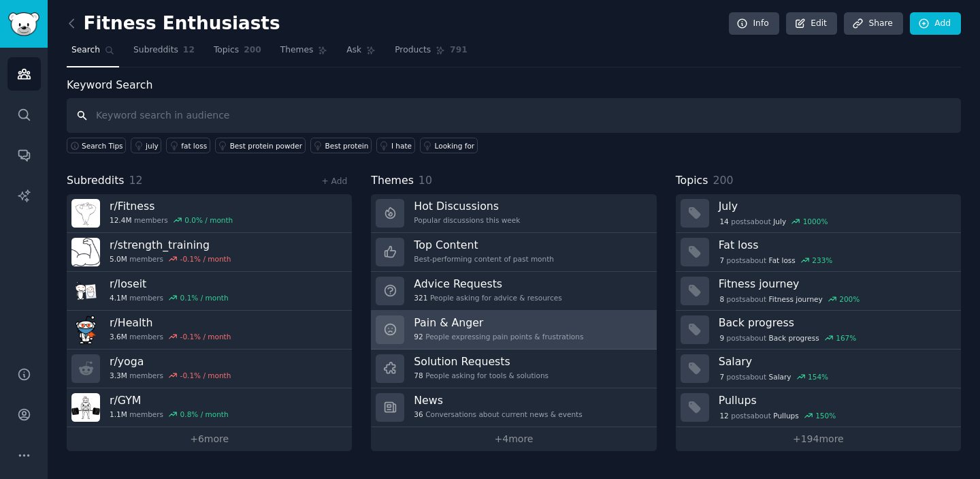  What do you see at coordinates (118, 414) in the screenshot?
I see `span: 1.1M` at bounding box center [118, 414].